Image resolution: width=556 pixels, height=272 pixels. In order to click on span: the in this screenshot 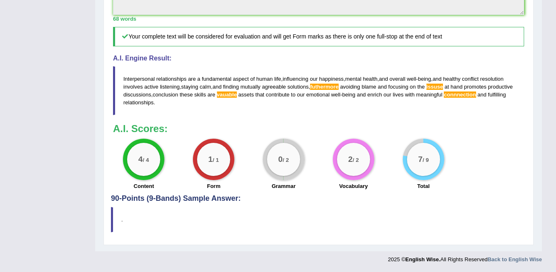, I will do `click(421, 86)`.